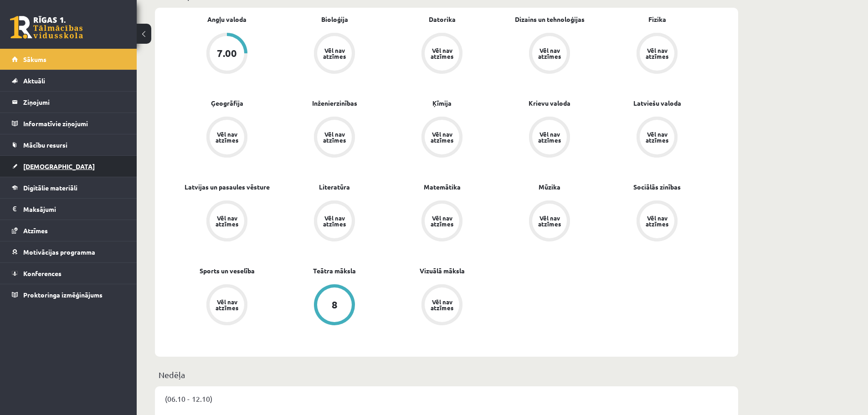 This screenshot has height=415, width=868. What do you see at coordinates (335, 187) in the screenshot?
I see `a: Literatūra` at bounding box center [335, 187].